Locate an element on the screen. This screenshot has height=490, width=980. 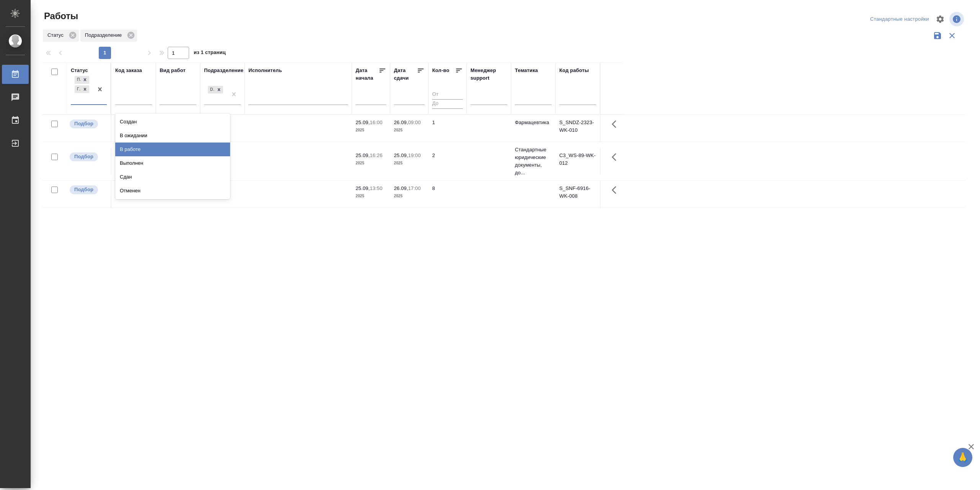
p: Подразделение is located at coordinates (104, 35).